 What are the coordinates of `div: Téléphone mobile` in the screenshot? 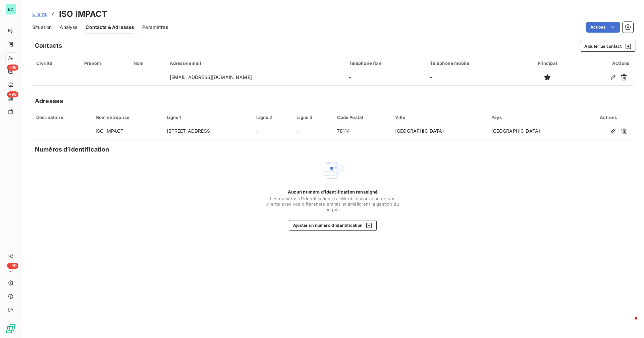 It's located at (473, 63).